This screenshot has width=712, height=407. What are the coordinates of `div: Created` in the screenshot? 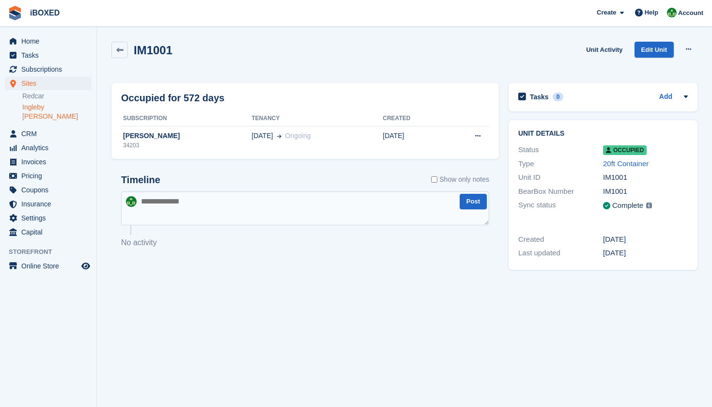 It's located at (560, 239).